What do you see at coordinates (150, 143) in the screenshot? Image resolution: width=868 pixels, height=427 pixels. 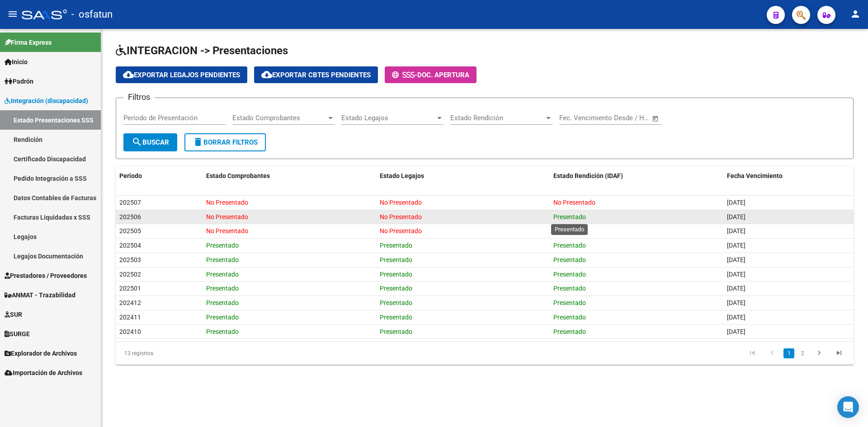 I see `span: Buscar` at bounding box center [150, 143].